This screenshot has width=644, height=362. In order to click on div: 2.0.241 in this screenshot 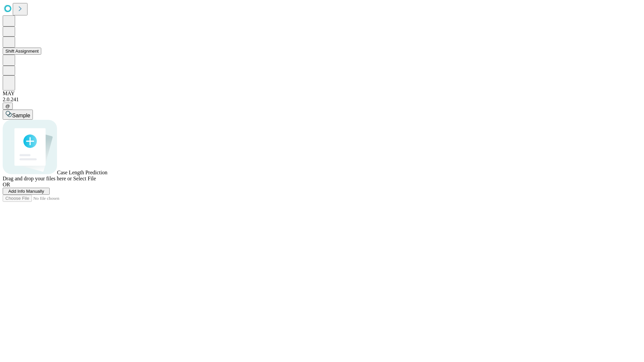, I will do `click(322, 99)`.